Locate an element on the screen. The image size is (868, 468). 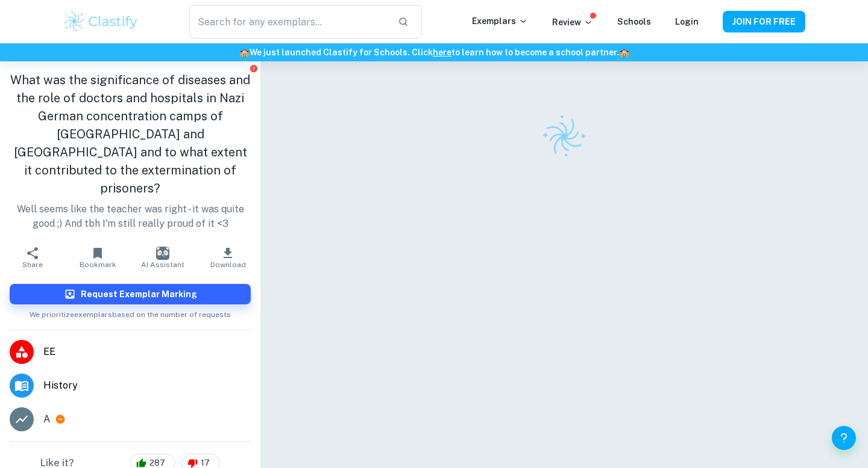
a: Schools is located at coordinates (634, 22).